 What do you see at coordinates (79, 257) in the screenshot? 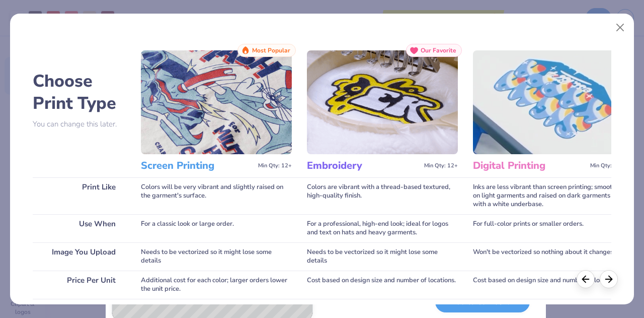
I see `div: Image You Upload` at bounding box center [79, 257].